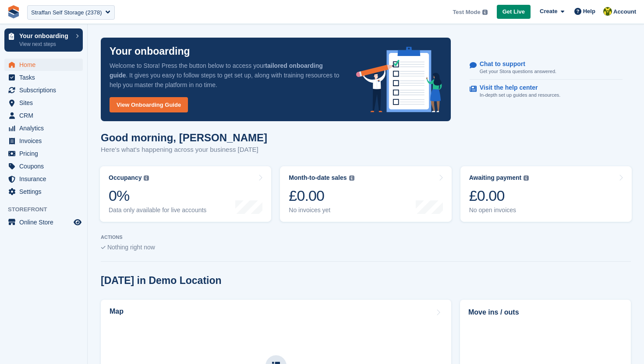 Image resolution: width=644 pixels, height=364 pixels. I want to click on div: Month-to-date sales, so click(318, 178).